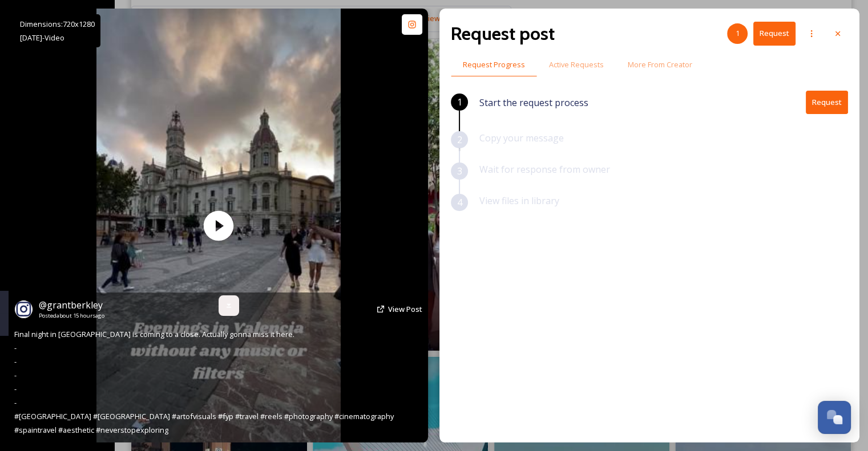 The height and width of the screenshot is (451, 868). I want to click on span: Dimensions: 720 x 1280, so click(57, 24).